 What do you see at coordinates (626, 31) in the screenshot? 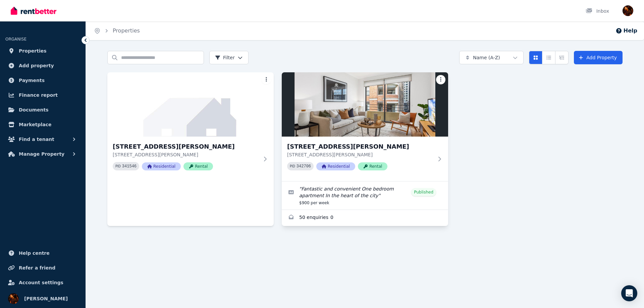
I see `button: Help` at bounding box center [626, 31].